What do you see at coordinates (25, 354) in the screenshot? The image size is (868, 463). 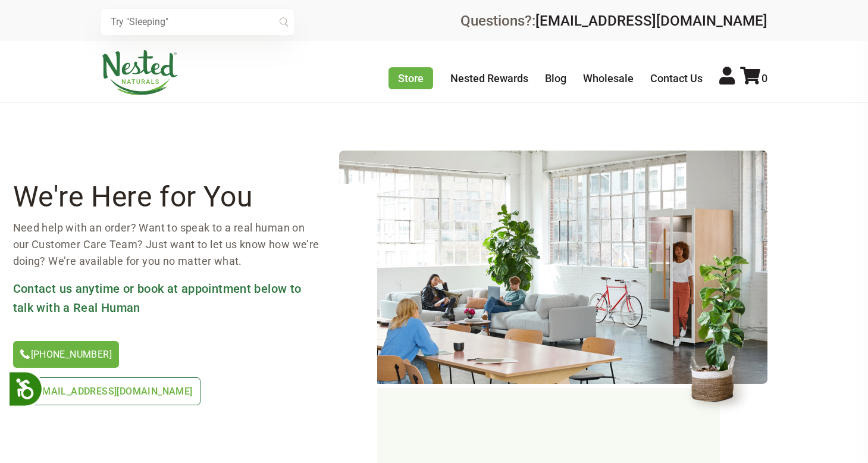 I see `img: icon-phone.svg` at bounding box center [25, 354].